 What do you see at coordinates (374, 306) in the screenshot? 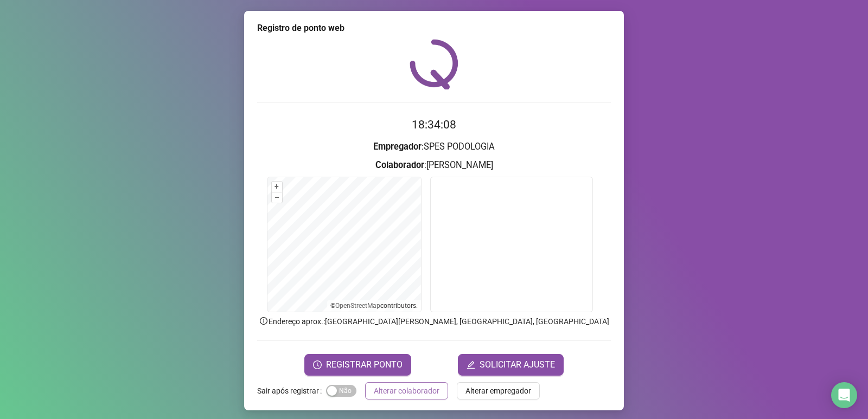
I see `li: © contributors.` at bounding box center [374, 306].